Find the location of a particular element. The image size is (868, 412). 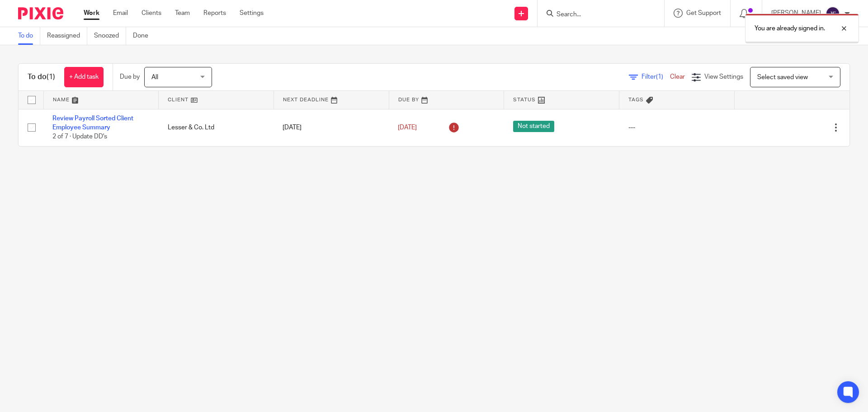

a: Review Payroll Sorted Client Employee Summary is located at coordinates (93, 123).